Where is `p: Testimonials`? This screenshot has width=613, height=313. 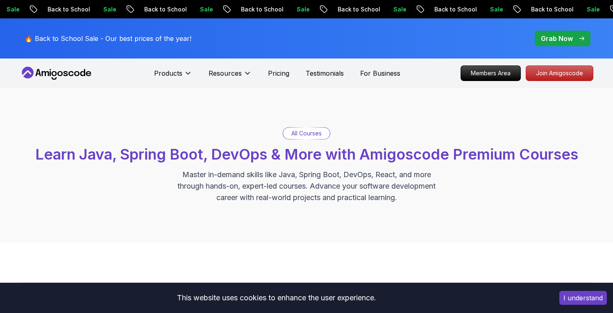 p: Testimonials is located at coordinates (324, 73).